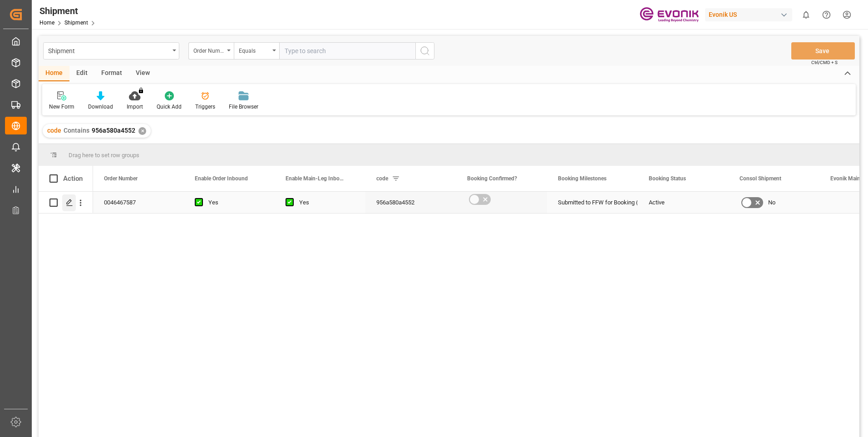  What do you see at coordinates (823, 51) in the screenshot?
I see `button: Save` at bounding box center [823, 51].